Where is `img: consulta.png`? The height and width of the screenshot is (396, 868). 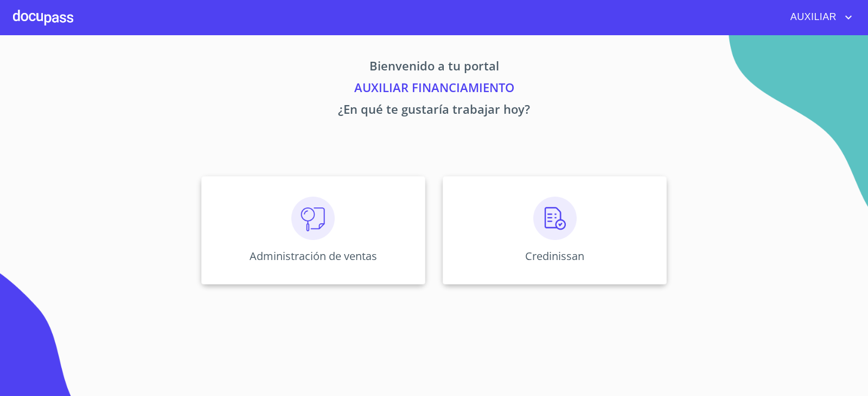 img: consulta.png is located at coordinates (313, 218).